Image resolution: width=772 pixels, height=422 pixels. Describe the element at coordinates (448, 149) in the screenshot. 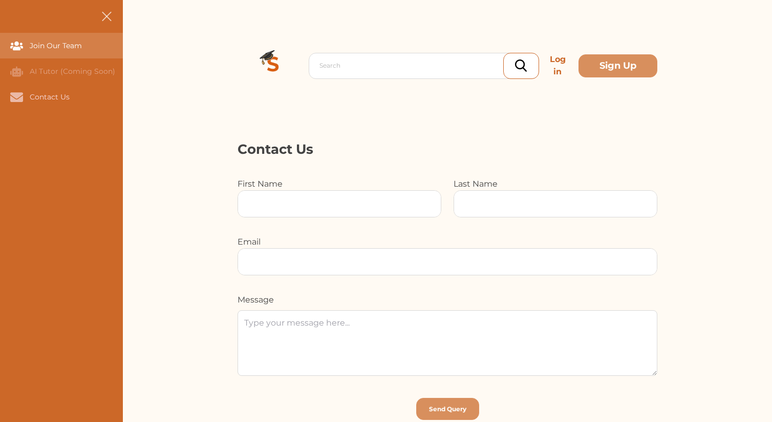

I see `p: Contact Us` at that location.